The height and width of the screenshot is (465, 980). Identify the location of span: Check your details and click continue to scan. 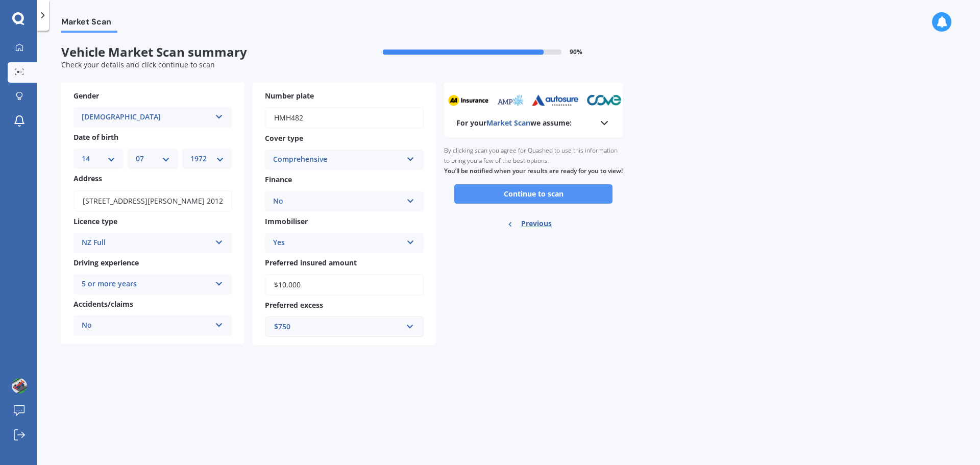
(138, 64).